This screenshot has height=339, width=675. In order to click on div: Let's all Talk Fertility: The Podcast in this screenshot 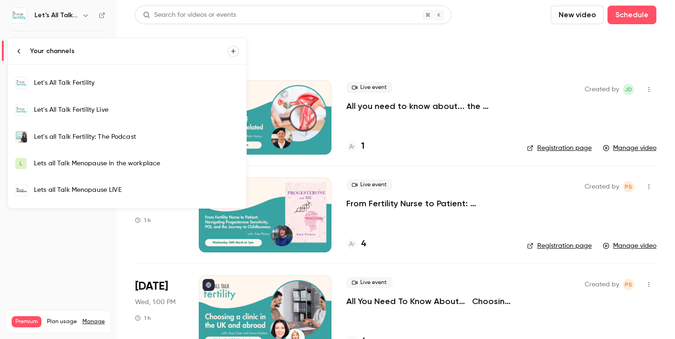, I will do `click(136, 137)`.